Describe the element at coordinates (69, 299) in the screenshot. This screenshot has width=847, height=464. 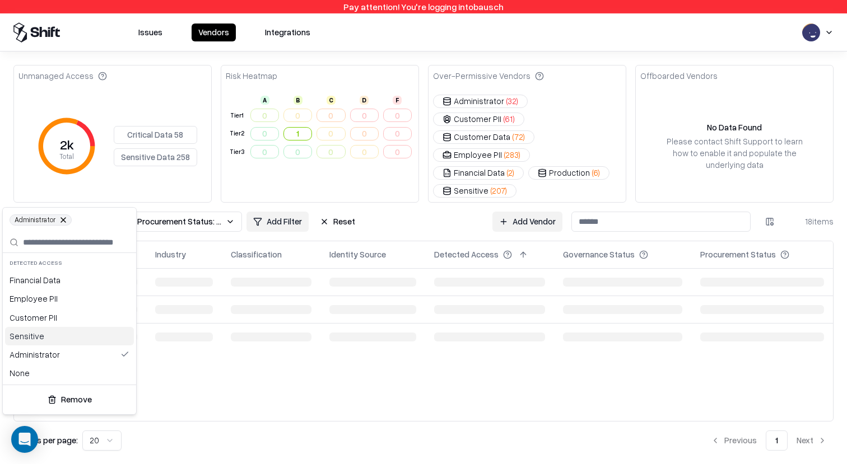
I see `div: Employee PII` at that location.